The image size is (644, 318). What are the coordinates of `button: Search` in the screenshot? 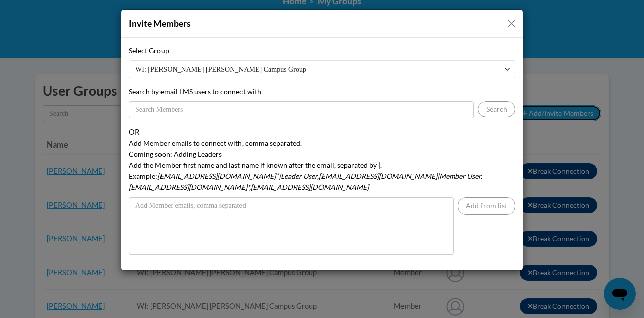 It's located at (497, 109).